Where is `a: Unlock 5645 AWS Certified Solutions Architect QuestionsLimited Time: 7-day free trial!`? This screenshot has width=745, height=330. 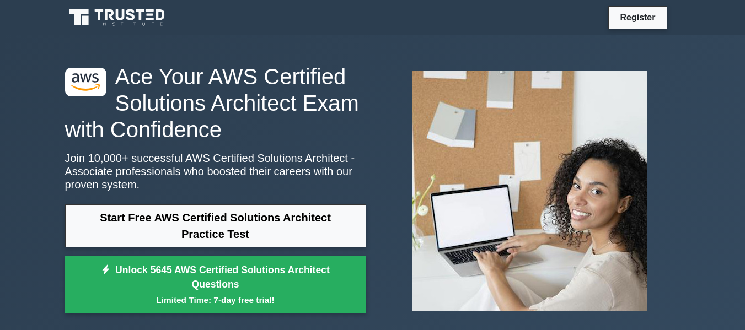 a: Unlock 5645 AWS Certified Solutions Architect QuestionsLimited Time: 7-day free trial! is located at coordinates (216, 285).